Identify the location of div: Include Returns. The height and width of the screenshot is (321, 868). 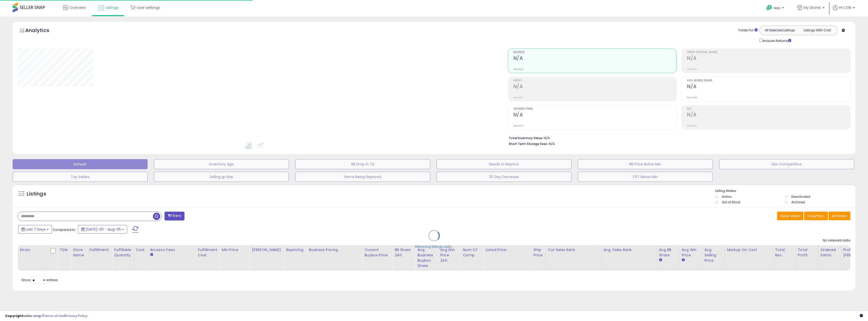
(776, 40).